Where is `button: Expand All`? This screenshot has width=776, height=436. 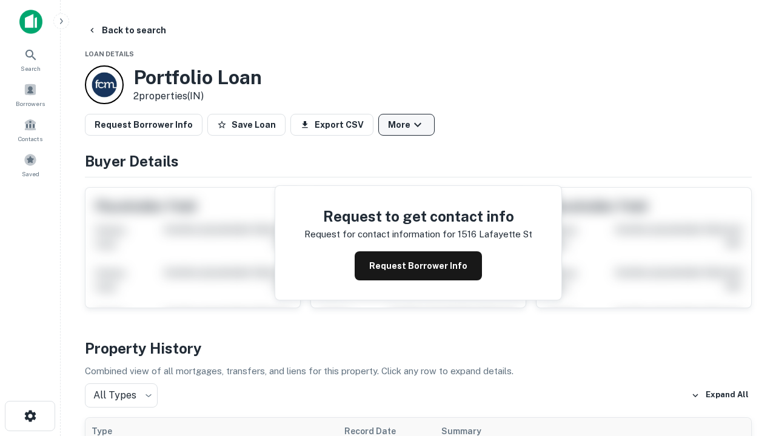
button: Expand All is located at coordinates (719, 396).